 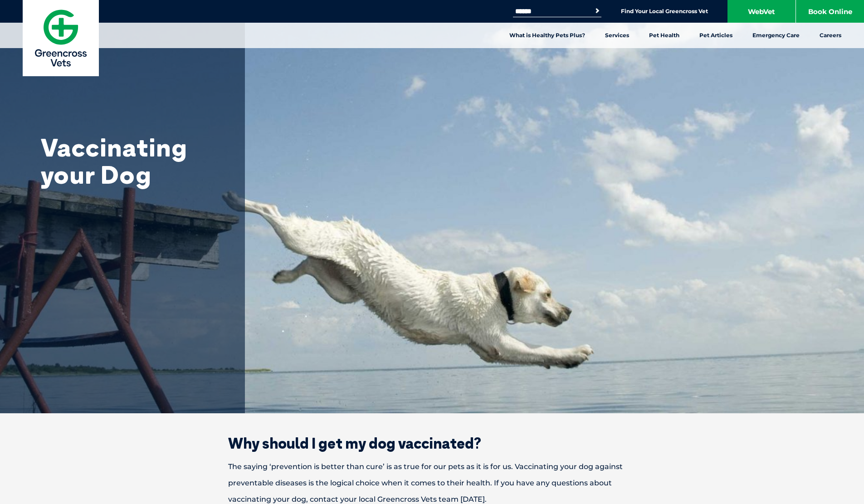 What do you see at coordinates (432, 443) in the screenshot?
I see `h2: Why should I get my dog vaccinated?` at bounding box center [432, 443].